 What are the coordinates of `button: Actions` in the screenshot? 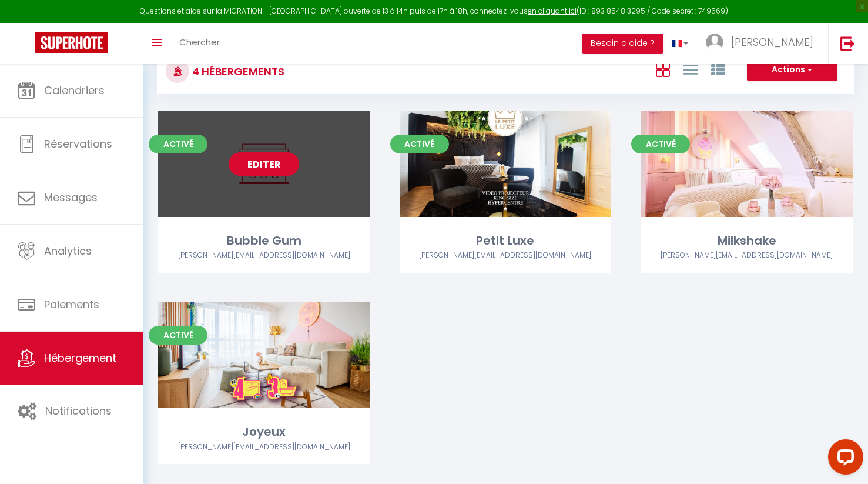 It's located at (792, 70).